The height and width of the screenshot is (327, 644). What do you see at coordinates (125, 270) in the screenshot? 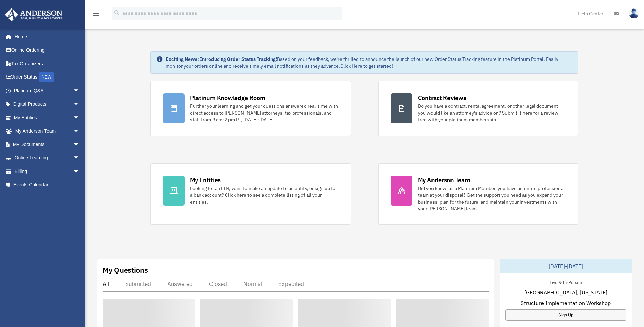
I see `div: My Questions` at bounding box center [125, 270].